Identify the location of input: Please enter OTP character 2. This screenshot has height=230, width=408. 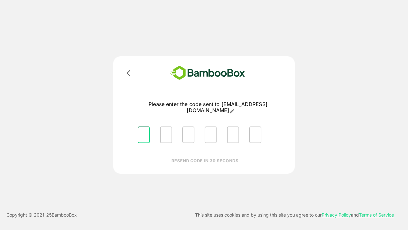
(166, 135).